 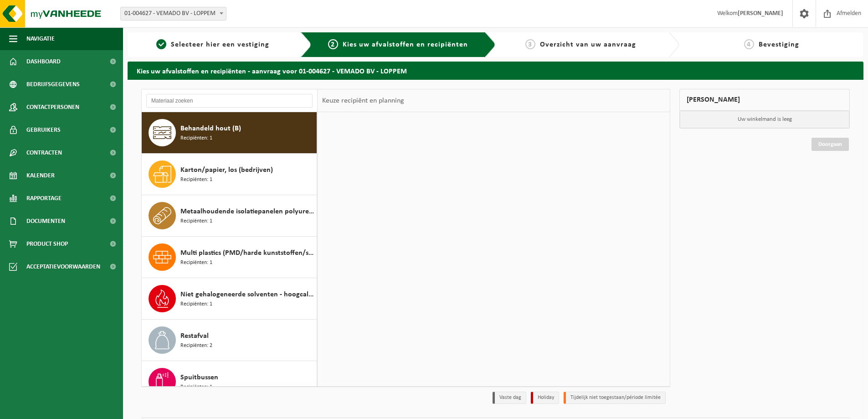 What do you see at coordinates (405, 44) in the screenshot?
I see `span: Kies uw afvalstoffen en recipiënten` at bounding box center [405, 44].